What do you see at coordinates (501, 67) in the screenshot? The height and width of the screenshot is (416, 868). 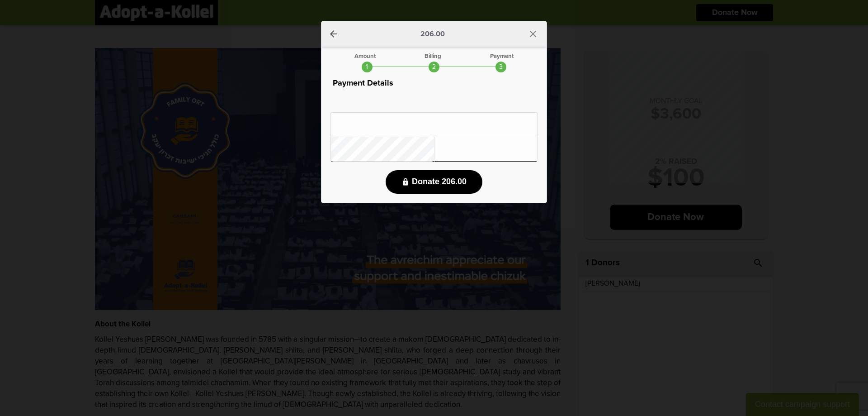 I see `div: 3` at bounding box center [501, 67].